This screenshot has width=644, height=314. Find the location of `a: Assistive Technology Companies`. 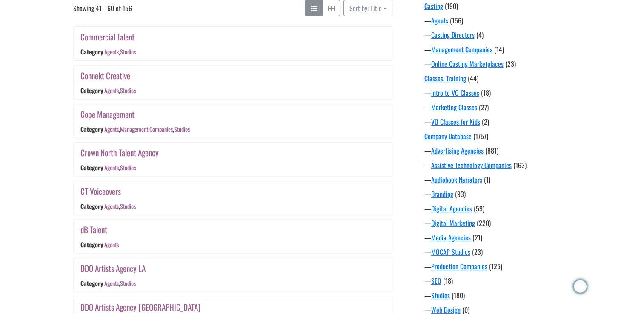

a: Assistive Technology Companies is located at coordinates (471, 165).